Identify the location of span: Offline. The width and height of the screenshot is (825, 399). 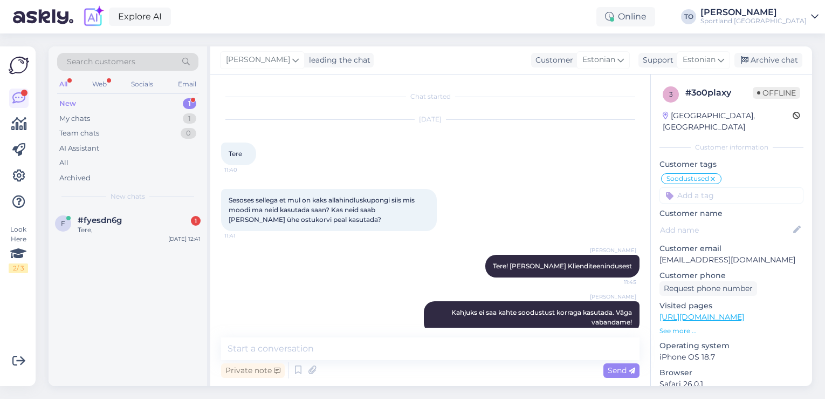
(777, 93).